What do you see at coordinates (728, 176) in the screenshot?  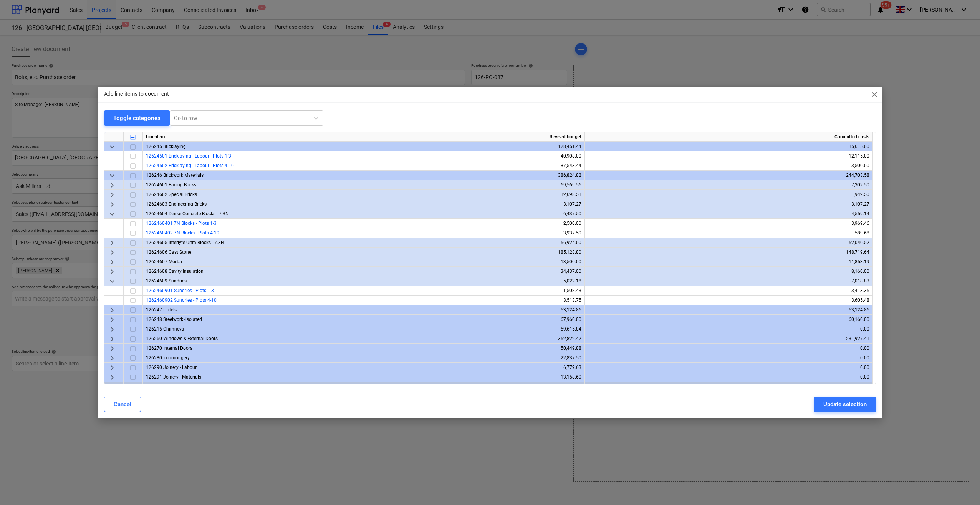 I see `div: 244,703.58` at bounding box center [728, 176].